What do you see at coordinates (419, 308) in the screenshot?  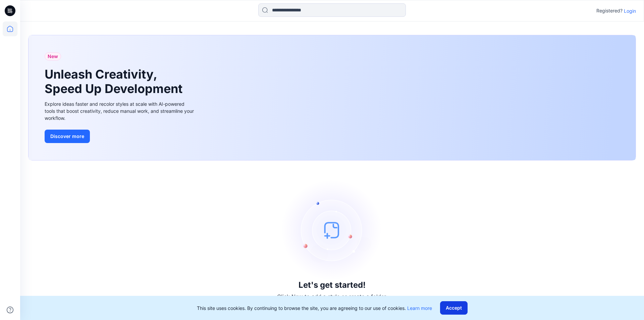 I see `a: Learn more` at bounding box center [419, 308].